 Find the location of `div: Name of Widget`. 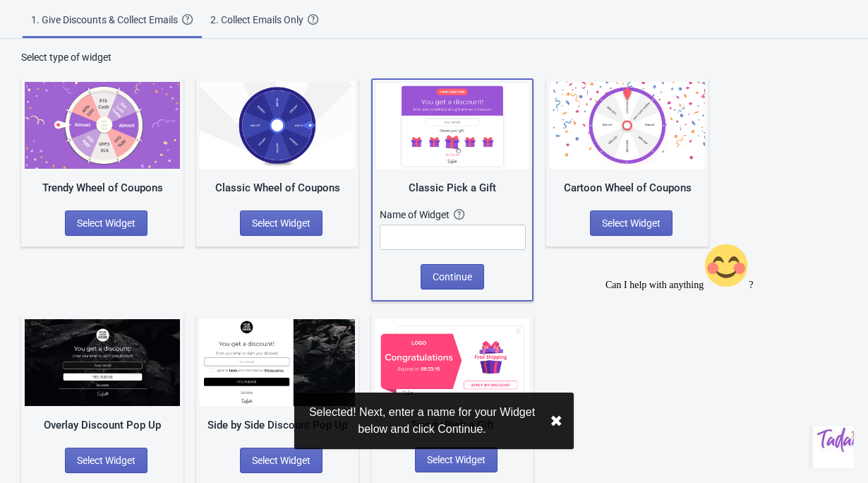

div: Name of Widget is located at coordinates (417, 214).